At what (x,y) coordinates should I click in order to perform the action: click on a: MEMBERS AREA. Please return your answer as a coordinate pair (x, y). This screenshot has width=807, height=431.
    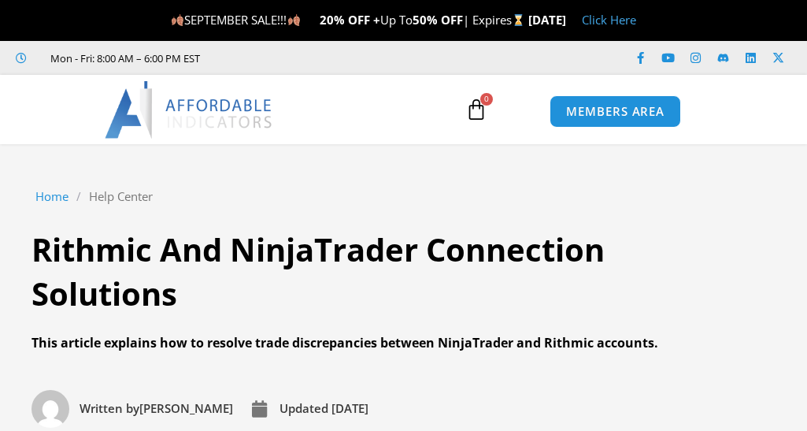
    Looking at the image, I should click on (615, 111).